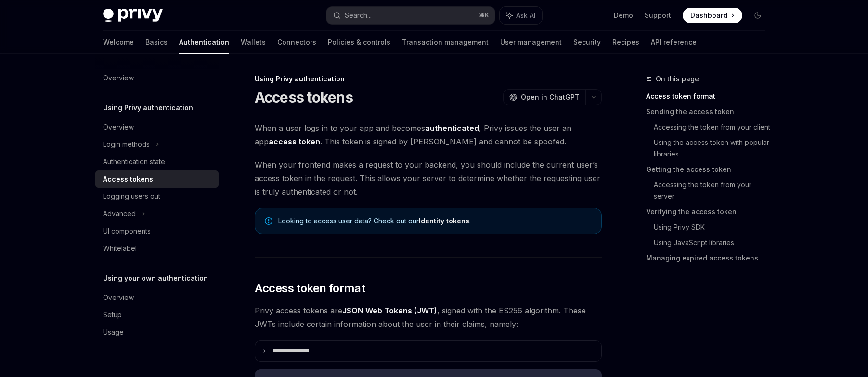 The height and width of the screenshot is (377, 868). Describe the element at coordinates (713, 191) in the screenshot. I see `a: Accessing the token from your server` at that location.